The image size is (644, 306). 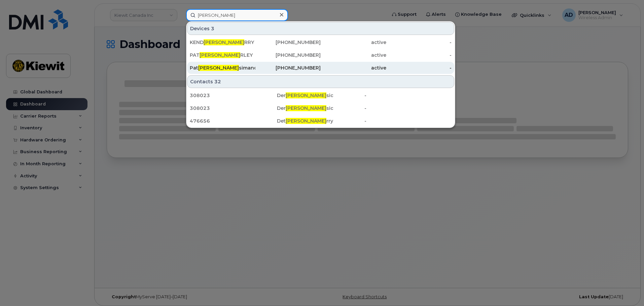 What do you see at coordinates (320, 28) in the screenshot?
I see `div: Devices` at bounding box center [320, 28].